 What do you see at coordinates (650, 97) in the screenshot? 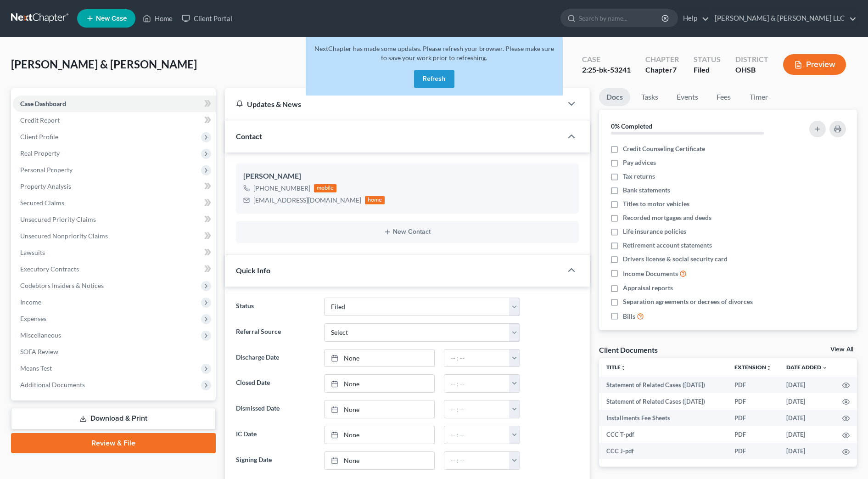
I see `a: Tasks` at bounding box center [650, 97].